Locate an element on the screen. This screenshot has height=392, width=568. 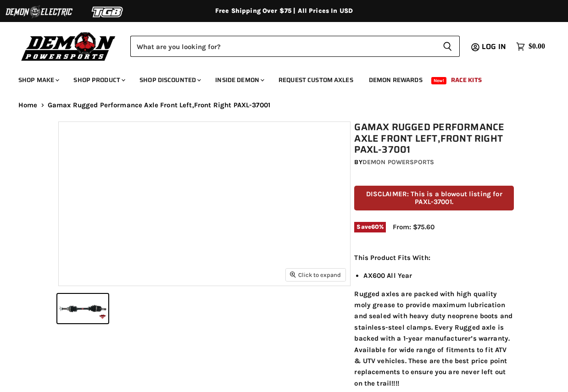
span: Gamax Rugged Performance Axle Front Left,Front Right PAXL-37001 is located at coordinates (159, 105).